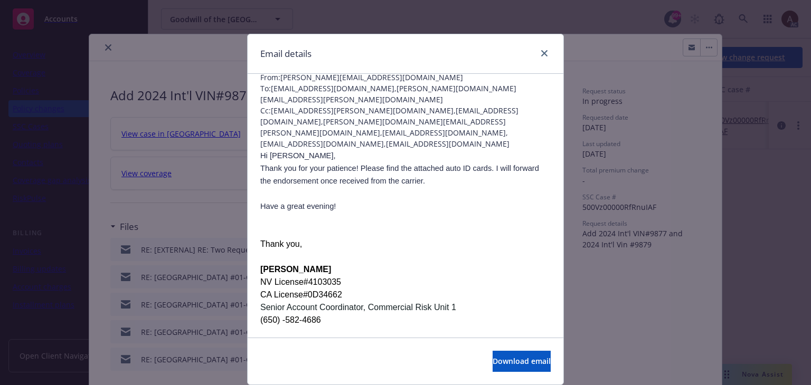  I want to click on span: Thank you,, so click(281, 244).